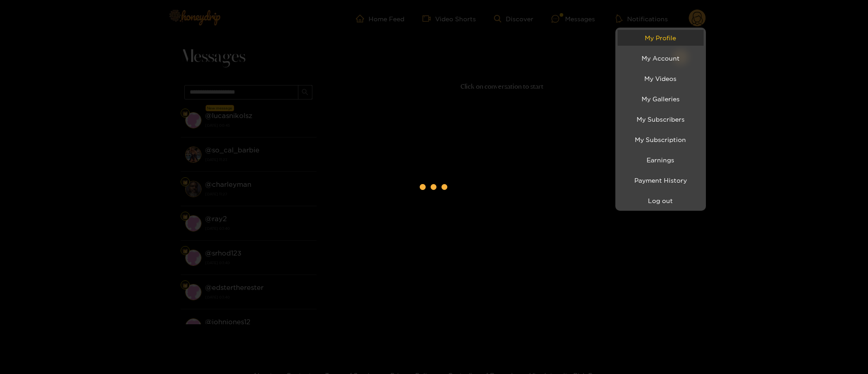  What do you see at coordinates (661, 37) in the screenshot?
I see `a: My Profile` at bounding box center [661, 37].